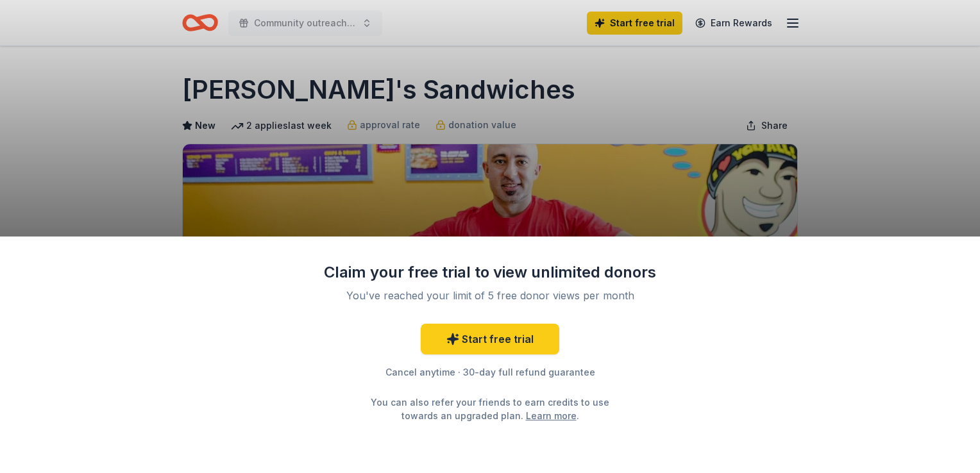 This screenshot has width=980, height=473. I want to click on a: Learn more, so click(551, 415).